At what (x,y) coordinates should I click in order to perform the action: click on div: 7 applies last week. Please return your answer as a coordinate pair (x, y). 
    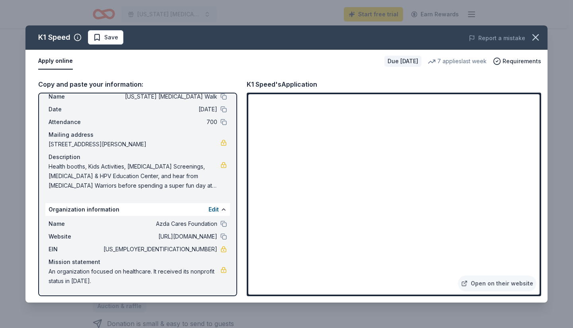
    Looking at the image, I should click on (457, 61).